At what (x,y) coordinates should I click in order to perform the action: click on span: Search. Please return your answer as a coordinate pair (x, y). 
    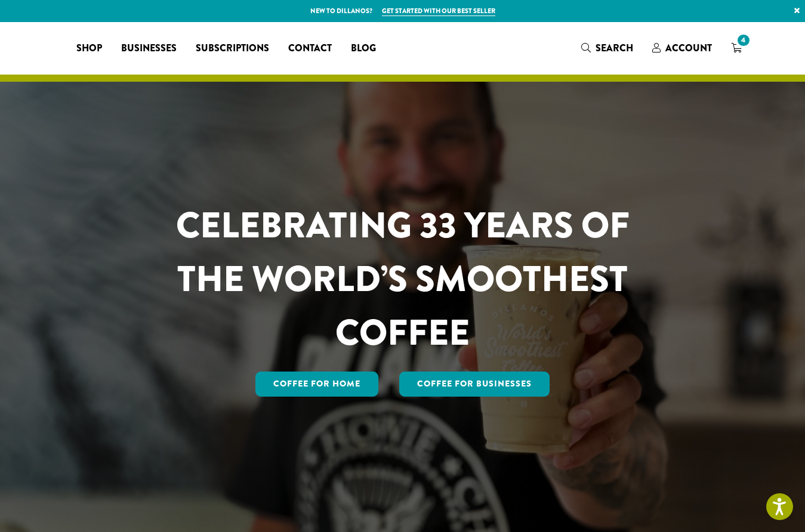
    Looking at the image, I should click on (614, 48).